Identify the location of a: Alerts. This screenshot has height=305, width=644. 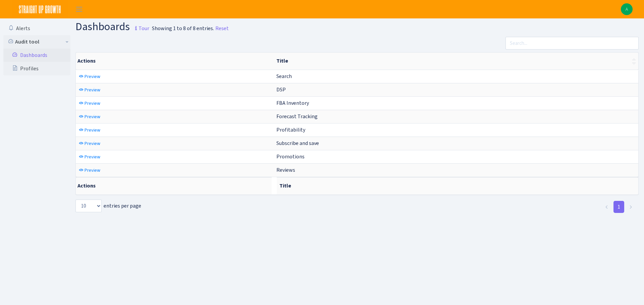
(36, 29).